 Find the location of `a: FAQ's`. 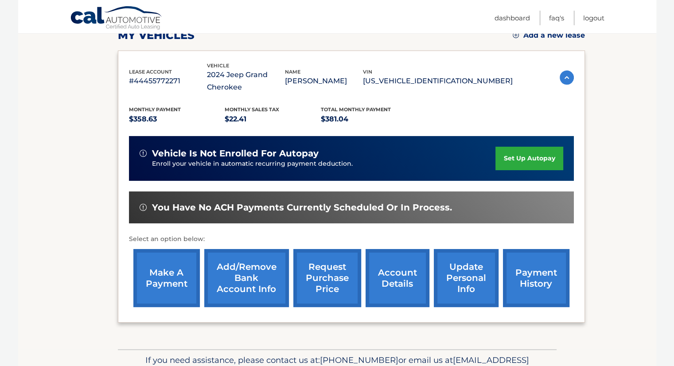

a: FAQ's is located at coordinates (557, 18).